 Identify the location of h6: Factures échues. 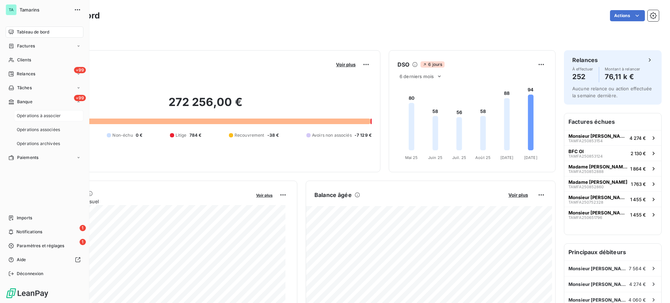
(613, 122).